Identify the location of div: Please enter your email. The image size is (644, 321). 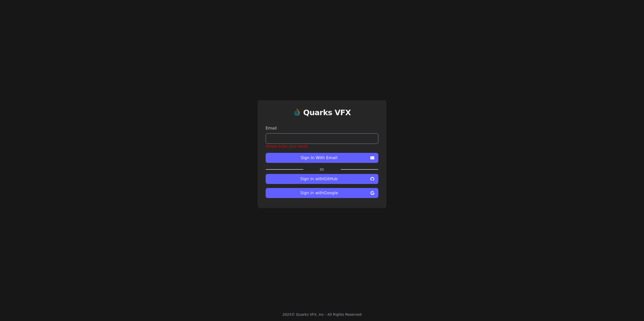
(322, 146).